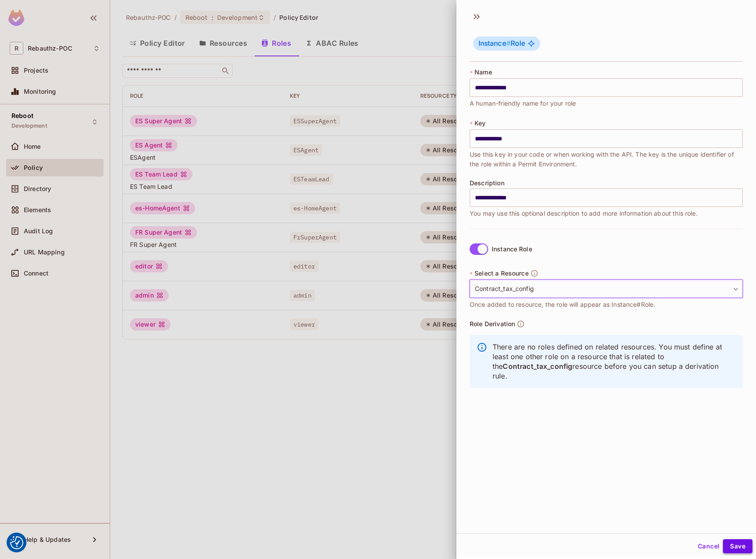  What do you see at coordinates (494, 43) in the screenshot?
I see `span: Instance` at bounding box center [494, 43].